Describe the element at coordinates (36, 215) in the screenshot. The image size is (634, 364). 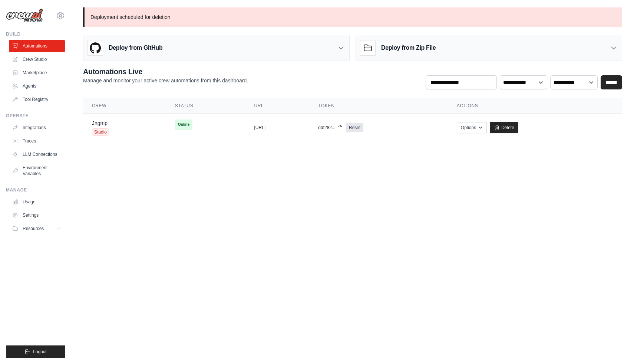
I see `a: Settings` at that location.